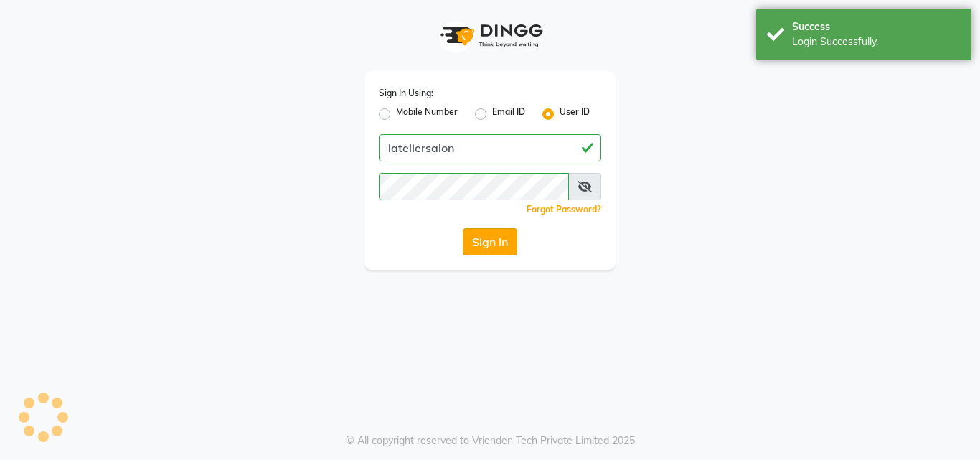  What do you see at coordinates (406, 94) in the screenshot?
I see `label: Sign In Using:` at bounding box center [406, 94].